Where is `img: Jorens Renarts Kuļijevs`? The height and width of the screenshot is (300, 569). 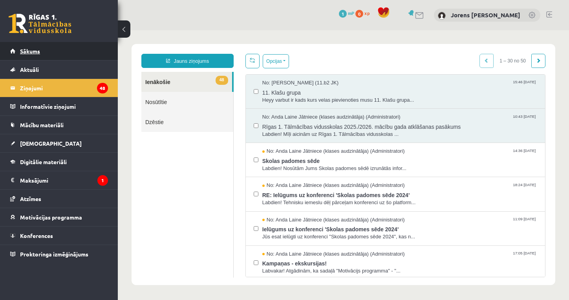
img: Jorens Renarts Kuļijevs is located at coordinates (442, 16).